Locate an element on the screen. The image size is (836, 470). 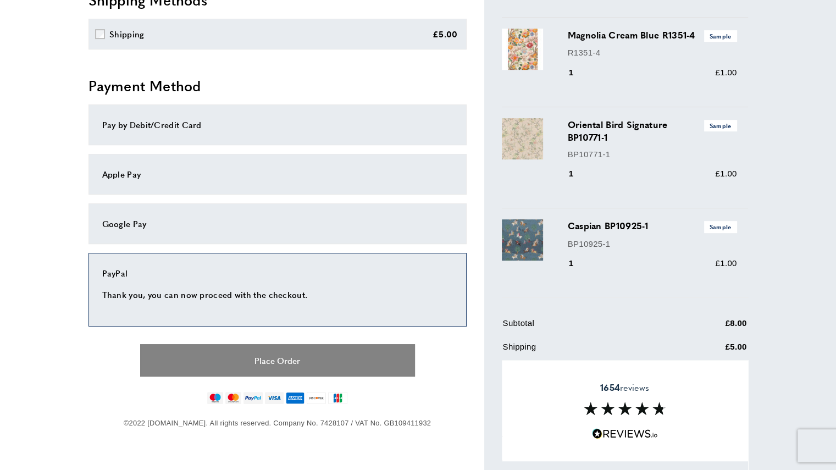
div: Pay by Debit/Credit Card is located at coordinates (277, 125).